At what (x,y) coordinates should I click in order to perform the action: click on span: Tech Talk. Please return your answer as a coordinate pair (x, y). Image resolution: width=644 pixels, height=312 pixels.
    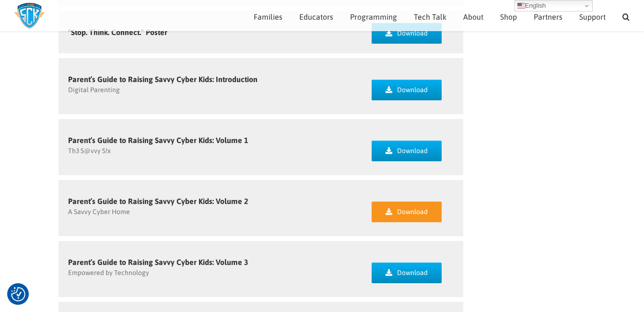
    Looking at the image, I should click on (430, 17).